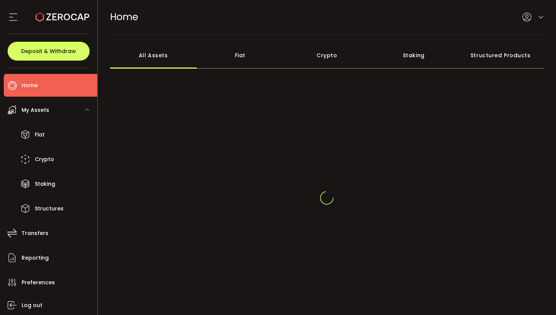  I want to click on span: Deposit & Withdraw, so click(48, 51).